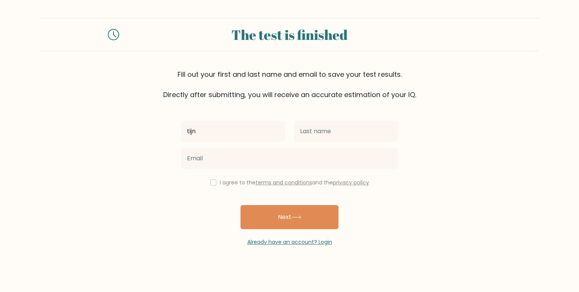  What do you see at coordinates (294, 183) in the screenshot?
I see `label: I agree to the and the` at bounding box center [294, 183].